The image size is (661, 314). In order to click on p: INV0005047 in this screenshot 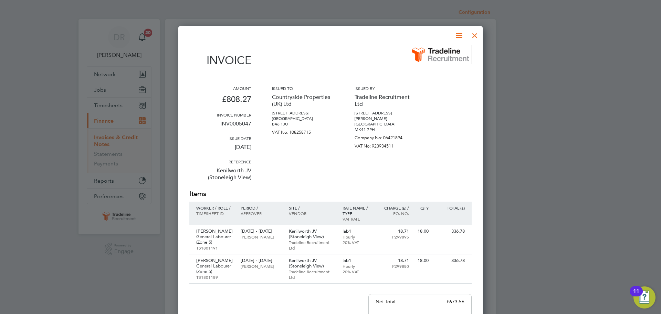, I will do `click(220, 126)`.